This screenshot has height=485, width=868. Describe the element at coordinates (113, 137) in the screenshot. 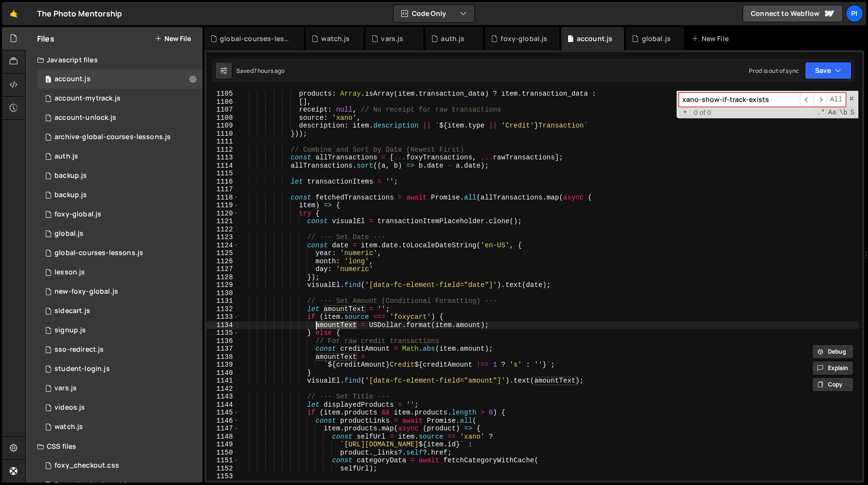

I see `div: archive-global-courses-lessons.js` at that location.